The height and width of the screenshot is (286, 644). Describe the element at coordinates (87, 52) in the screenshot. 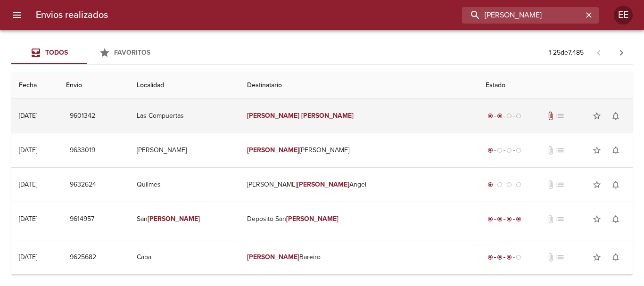

I see `div: Tabs Envios` at that location.